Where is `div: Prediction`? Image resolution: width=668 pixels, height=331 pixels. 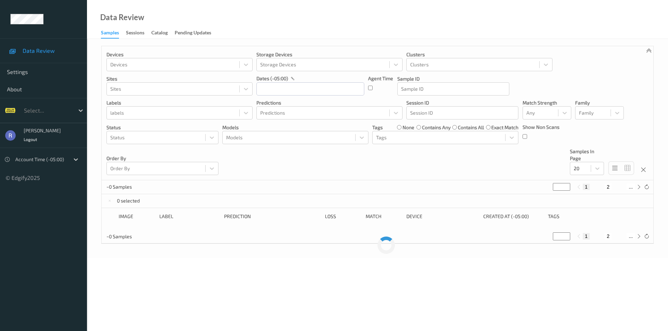 div: Prediction is located at coordinates (272, 217).